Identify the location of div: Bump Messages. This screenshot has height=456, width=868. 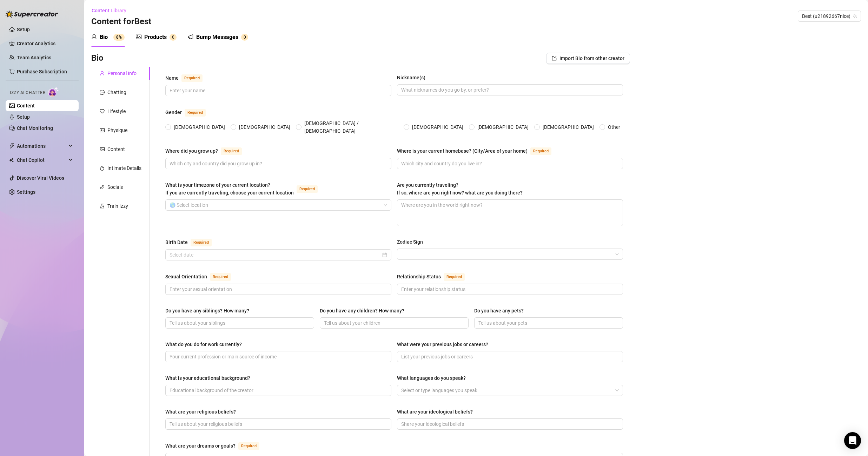
(217, 37).